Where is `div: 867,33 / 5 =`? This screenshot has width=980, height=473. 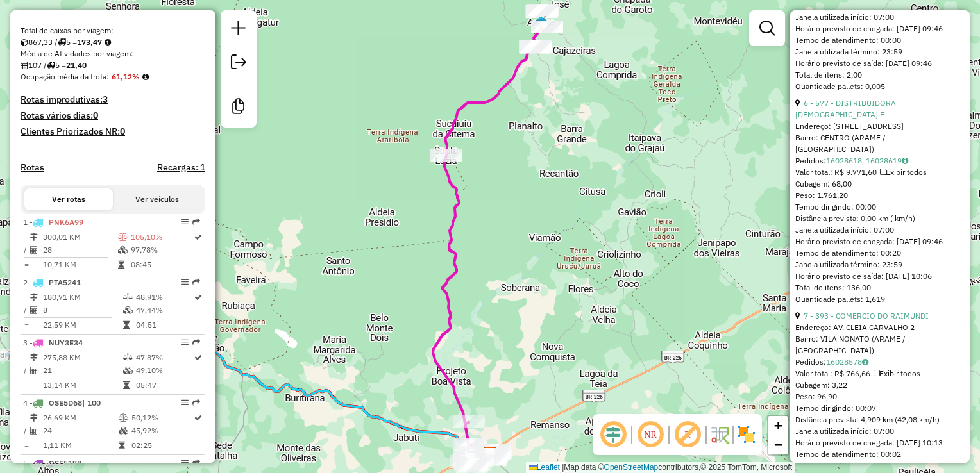 div: 867,33 / 5 = is located at coordinates (113, 42).